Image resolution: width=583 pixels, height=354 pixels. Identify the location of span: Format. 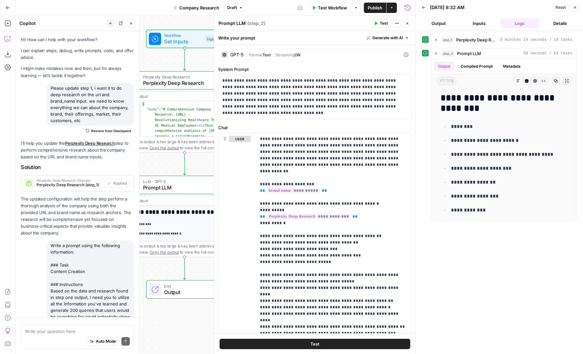
(256, 55).